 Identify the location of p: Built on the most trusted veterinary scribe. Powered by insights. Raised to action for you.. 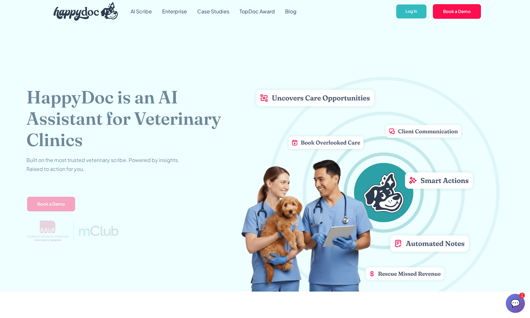
(103, 165).